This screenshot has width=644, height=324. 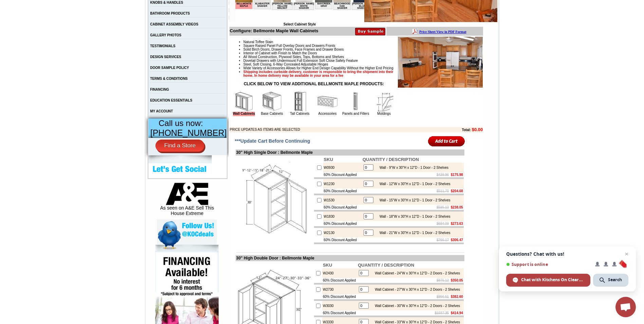 What do you see at coordinates (274, 31) in the screenshot?
I see `b: Configure: Bellmonte Maple Wall Cabinets` at bounding box center [274, 31].